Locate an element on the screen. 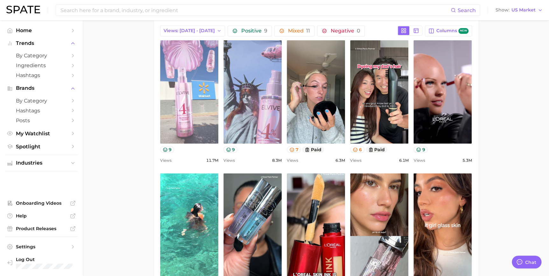 This screenshot has height=276, width=549. span: Help is located at coordinates (41, 216).